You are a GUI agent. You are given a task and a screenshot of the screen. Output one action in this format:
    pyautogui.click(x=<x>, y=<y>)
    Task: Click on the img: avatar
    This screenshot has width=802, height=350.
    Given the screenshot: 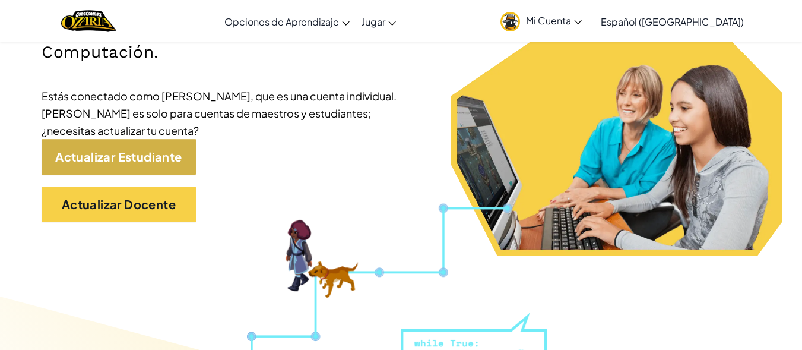 What is the action you would take?
    pyautogui.click(x=510, y=21)
    